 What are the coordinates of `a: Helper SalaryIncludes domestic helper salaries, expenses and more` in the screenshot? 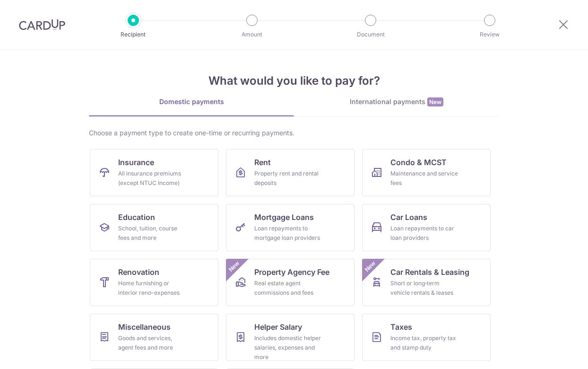 It's located at (290, 337).